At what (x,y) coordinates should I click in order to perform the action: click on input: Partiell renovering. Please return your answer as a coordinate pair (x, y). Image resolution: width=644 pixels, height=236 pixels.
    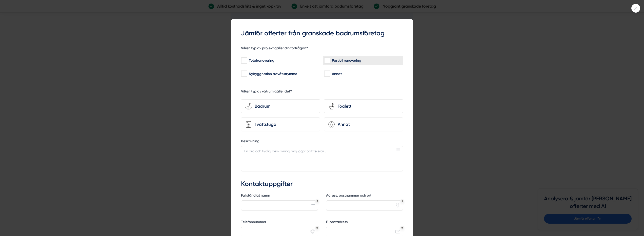
    Looking at the image, I should click on (327, 61).